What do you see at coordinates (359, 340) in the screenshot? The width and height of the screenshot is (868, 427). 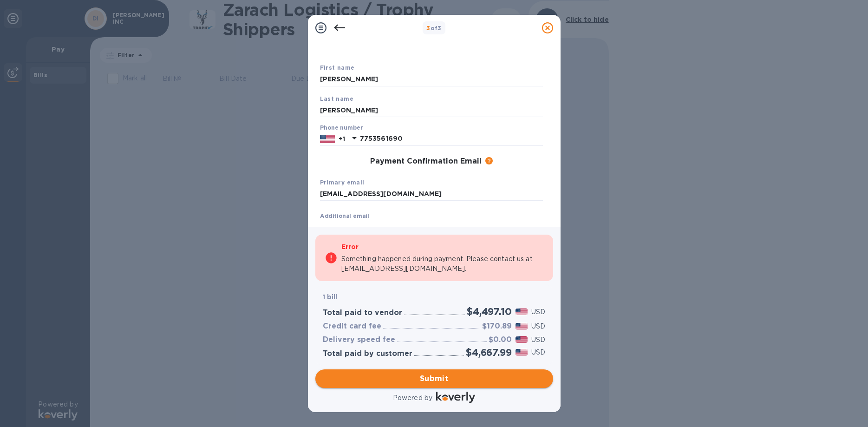 I see `h3: Delivery speed fee` at bounding box center [359, 340].